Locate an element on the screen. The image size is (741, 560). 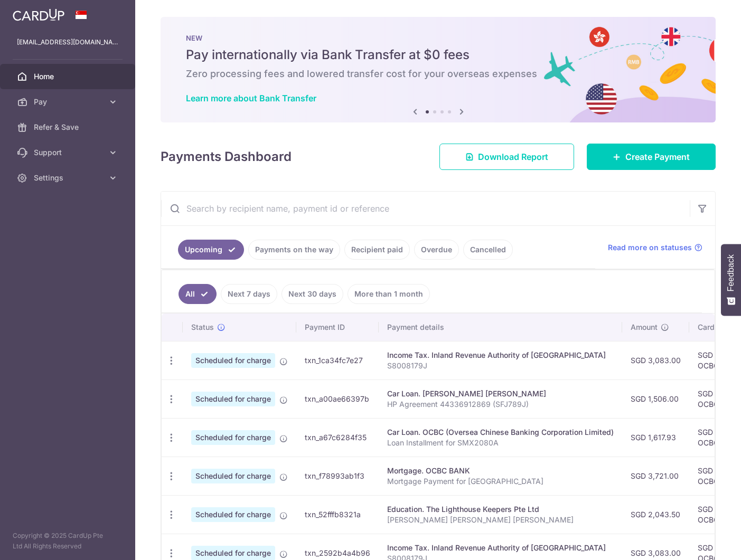
th: Payment details is located at coordinates (500, 327).